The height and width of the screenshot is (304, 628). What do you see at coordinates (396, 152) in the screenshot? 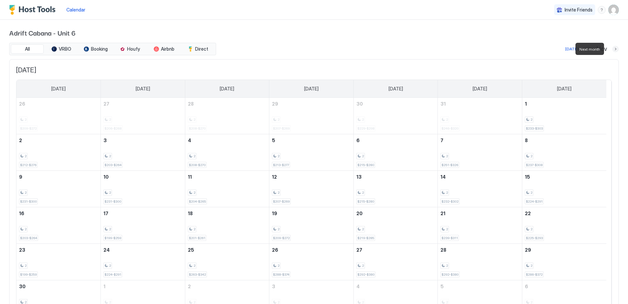
I see `td: November 6, 2025` at bounding box center [396, 152].